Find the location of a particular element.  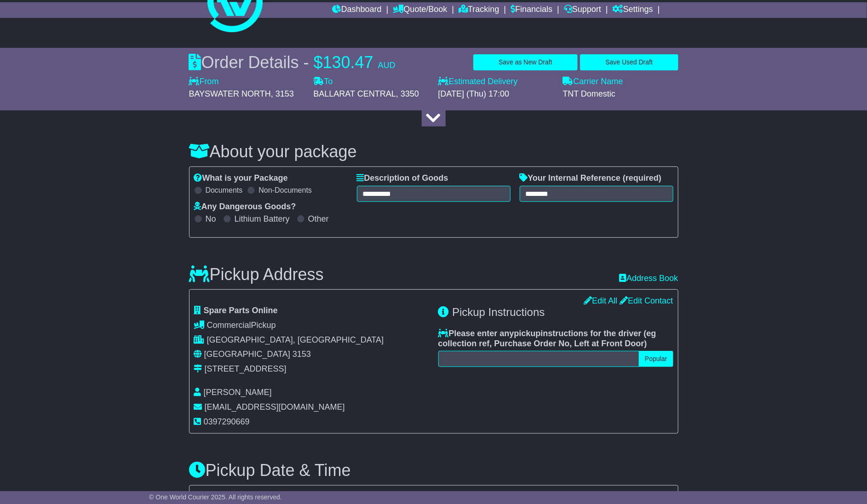

label: Please enter any instructions for the driver ( ) is located at coordinates (556, 338).